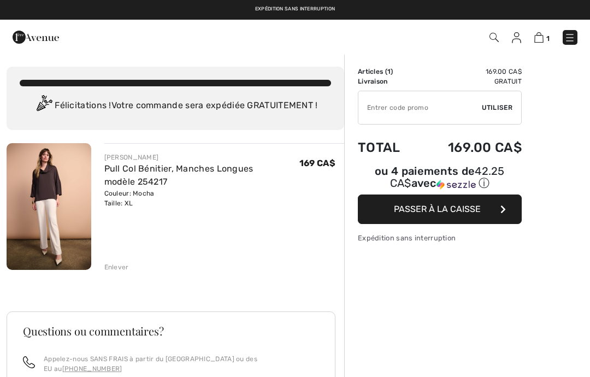 Image resolution: width=590 pixels, height=377 pixels. Describe the element at coordinates (456, 185) in the screenshot. I see `img: Sezzle` at that location.